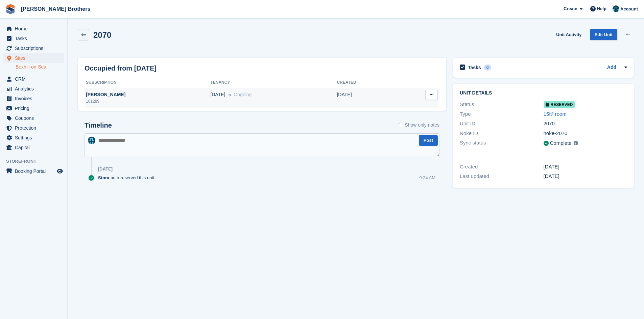 Image resolution: width=644 pixels, height=319 pixels. I want to click on a: Add, so click(611, 67).